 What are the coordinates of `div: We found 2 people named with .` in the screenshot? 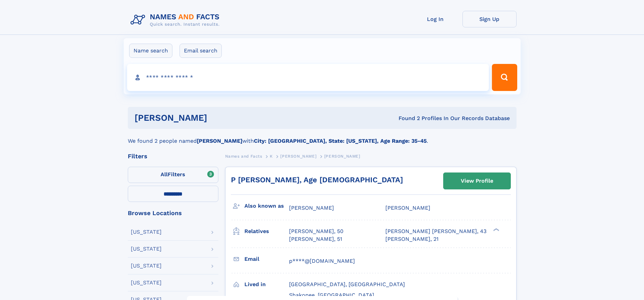 It's located at (322, 137).